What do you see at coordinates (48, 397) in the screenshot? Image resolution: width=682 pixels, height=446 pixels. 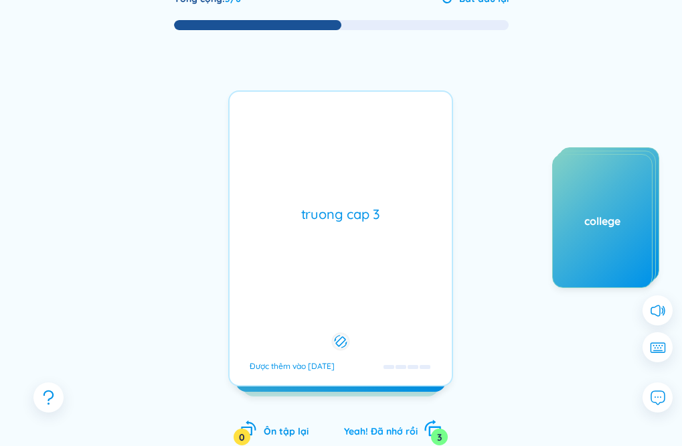 I see `button: question` at bounding box center [48, 397].